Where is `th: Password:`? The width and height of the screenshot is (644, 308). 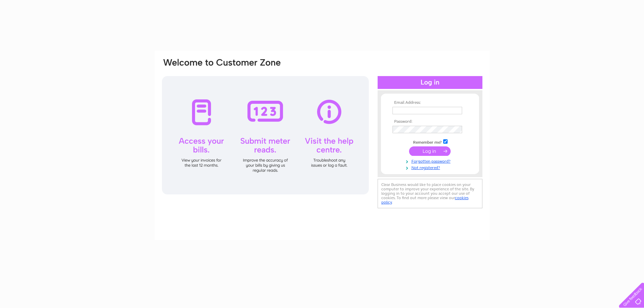
th: Password: is located at coordinates (430, 122).